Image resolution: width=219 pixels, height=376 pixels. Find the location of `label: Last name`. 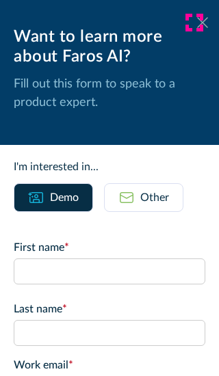

label: Last name is located at coordinates (109, 309).